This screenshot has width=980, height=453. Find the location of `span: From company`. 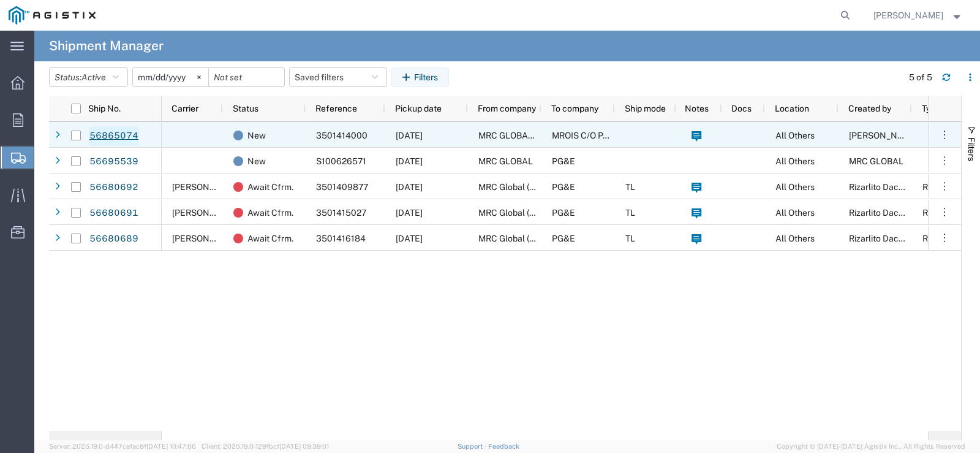

span: From company is located at coordinates (506, 108).